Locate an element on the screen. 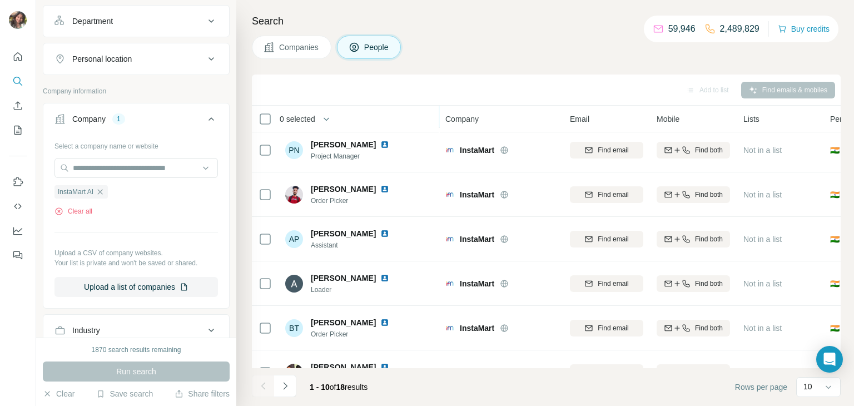 This screenshot has width=854, height=406. button: Buy credits is located at coordinates (804, 29).